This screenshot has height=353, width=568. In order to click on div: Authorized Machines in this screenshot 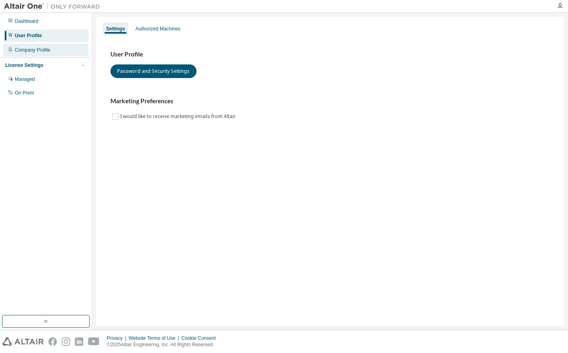, I will do `click(158, 29)`.